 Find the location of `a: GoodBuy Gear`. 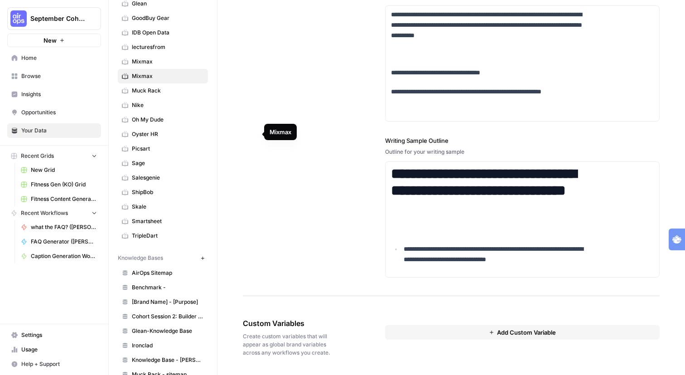

a: GoodBuy Gear is located at coordinates (163, 18).